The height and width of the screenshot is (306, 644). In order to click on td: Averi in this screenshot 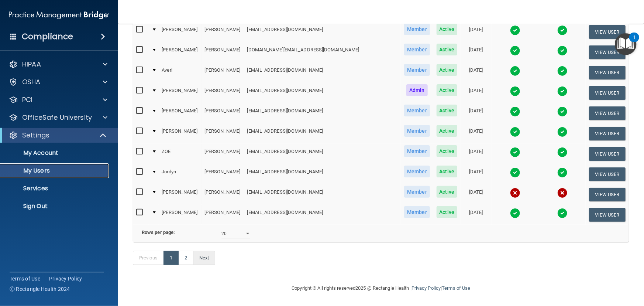, I will do `click(180, 73)`.